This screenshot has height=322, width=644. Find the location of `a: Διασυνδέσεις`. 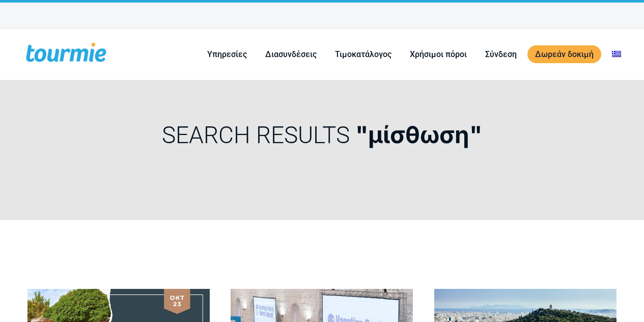

a: Διασυνδέσεις is located at coordinates (290, 54).